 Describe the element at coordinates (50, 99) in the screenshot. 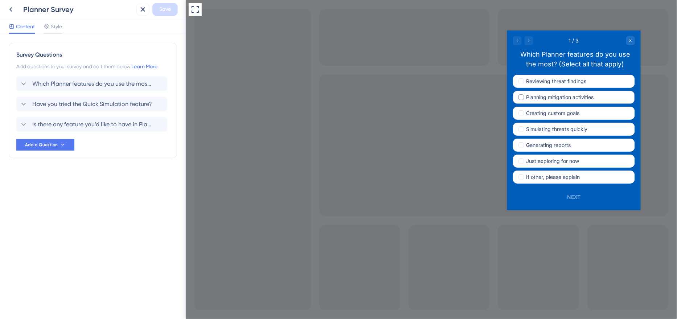

I see `span: Simulating threats quickly` at that location.